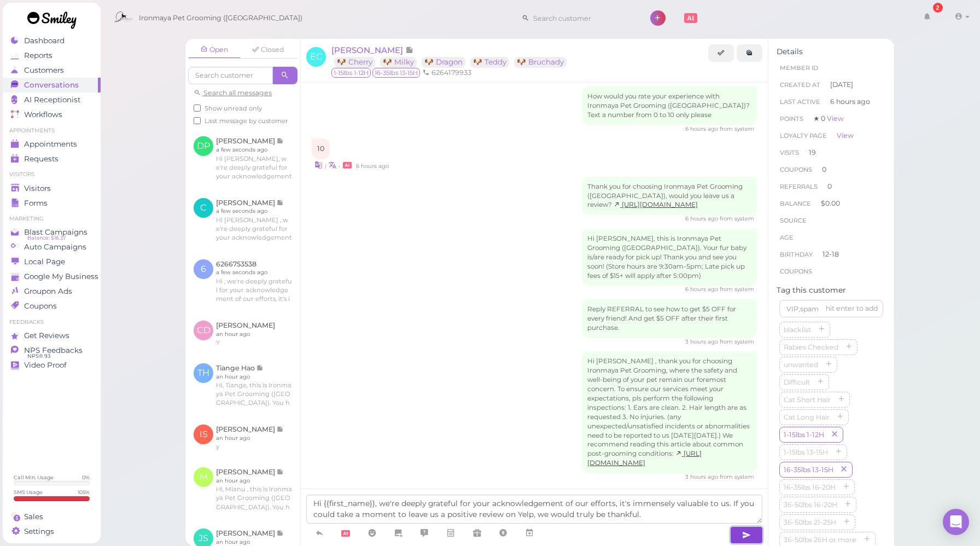 The width and height of the screenshot is (980, 546). Describe the element at coordinates (850, 102) in the screenshot. I see `span: 6 hours ago` at that location.